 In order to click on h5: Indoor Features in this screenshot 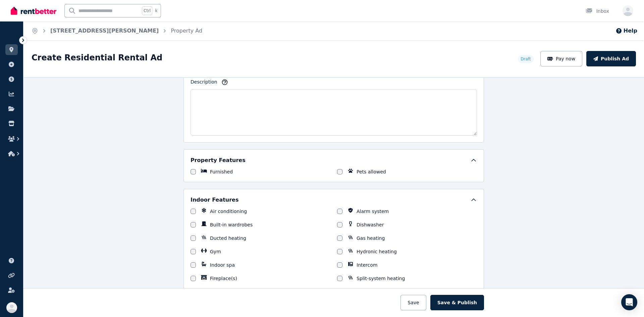, I will do `click(214, 200)`.